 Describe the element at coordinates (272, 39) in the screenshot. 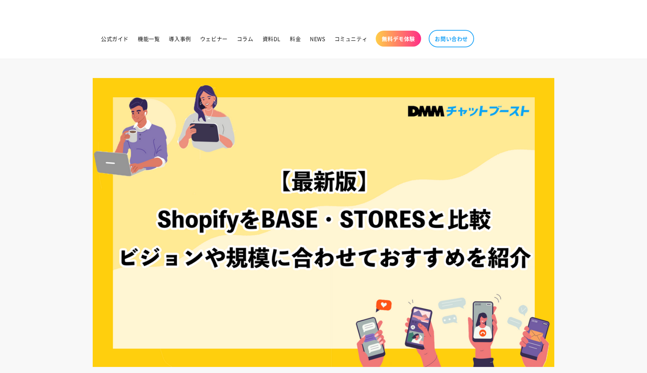

I see `a: 資料DL` at that location.